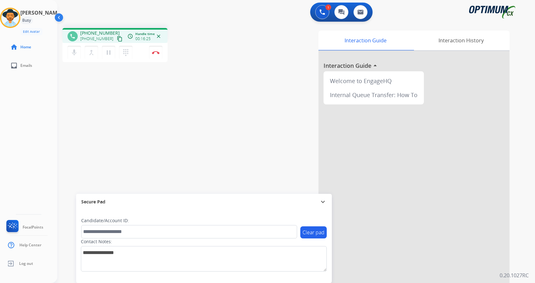 The height and width of the screenshot is (283, 535). I want to click on mat-icon: home, so click(14, 47).